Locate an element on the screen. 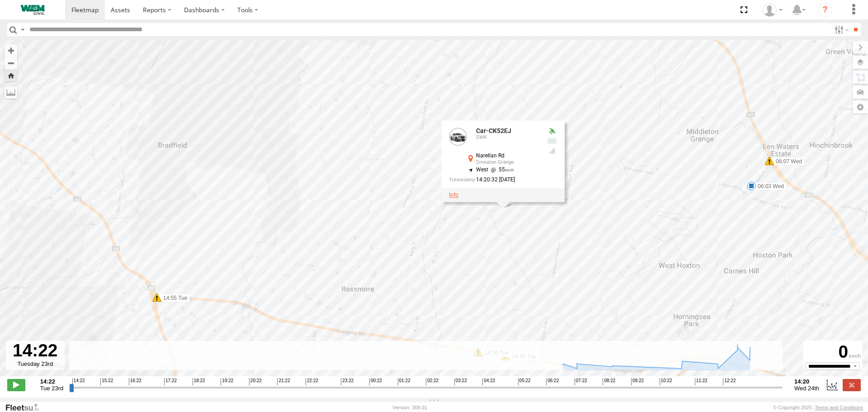  div: 0 is located at coordinates (833, 352).